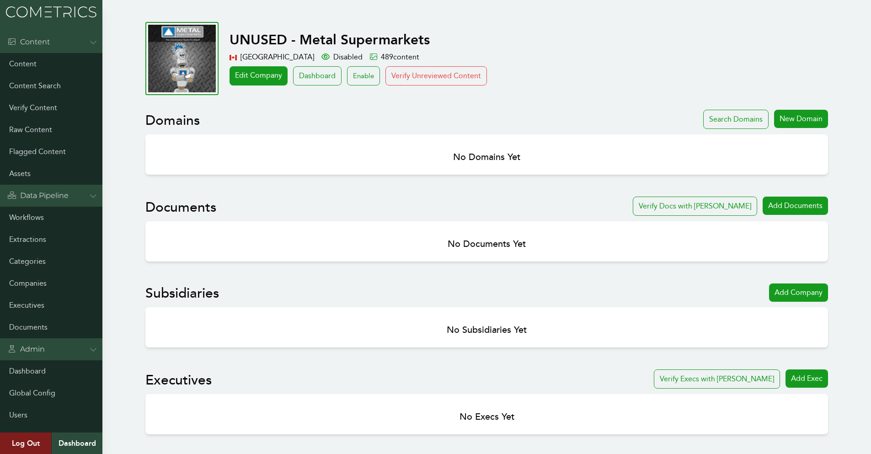 The width and height of the screenshot is (871, 454). Describe the element at coordinates (363, 76) in the screenshot. I see `span: Enable` at that location.